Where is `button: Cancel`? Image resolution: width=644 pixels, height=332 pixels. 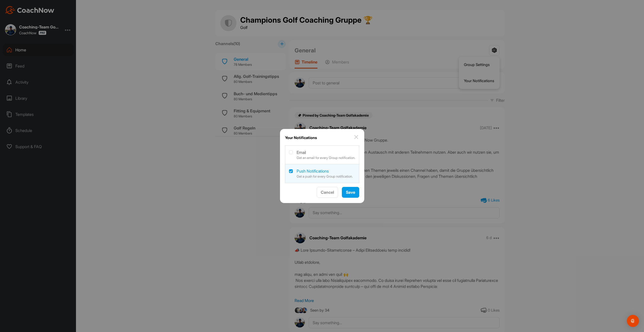
button: Cancel is located at coordinates (327, 192).